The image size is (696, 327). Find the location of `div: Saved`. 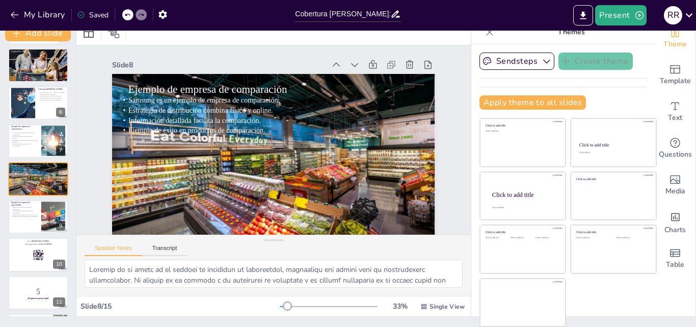

div: Saved is located at coordinates (93, 15).